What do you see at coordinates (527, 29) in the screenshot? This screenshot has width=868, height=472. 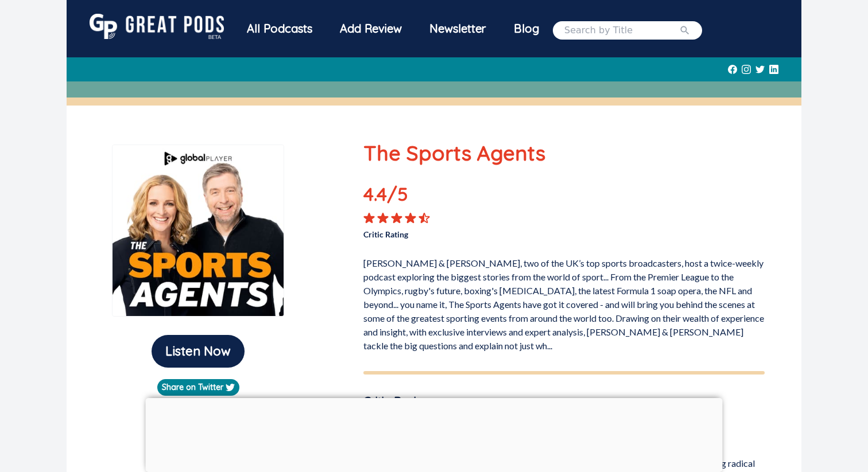 I see `div: Blog` at bounding box center [527, 29].